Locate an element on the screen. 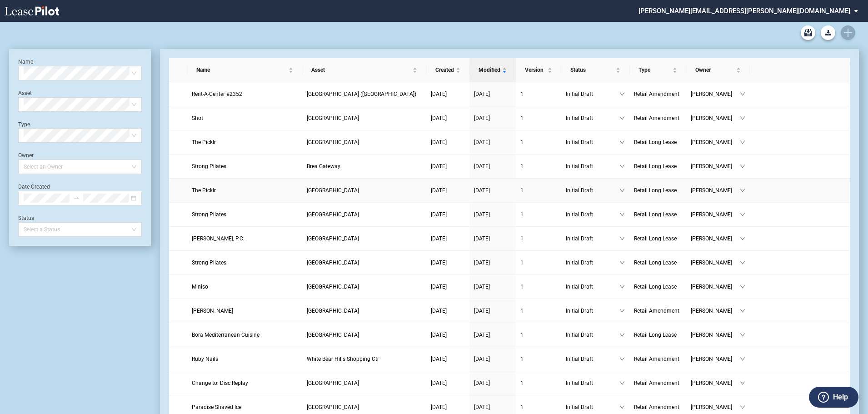 The height and width of the screenshot is (414, 868). span: Seacoast Shopping Center is located at coordinates (333, 142).